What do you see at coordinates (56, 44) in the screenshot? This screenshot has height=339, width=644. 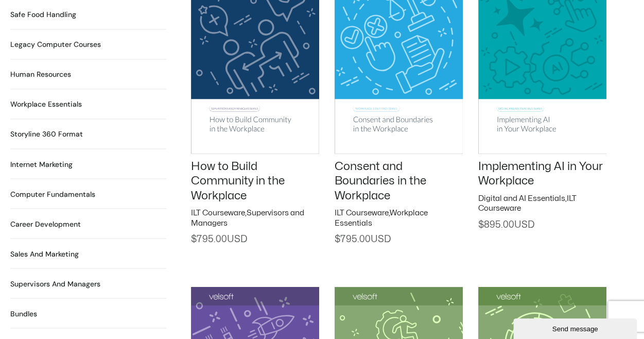 I see `h2: Legacy Computer Courses` at bounding box center [56, 44].